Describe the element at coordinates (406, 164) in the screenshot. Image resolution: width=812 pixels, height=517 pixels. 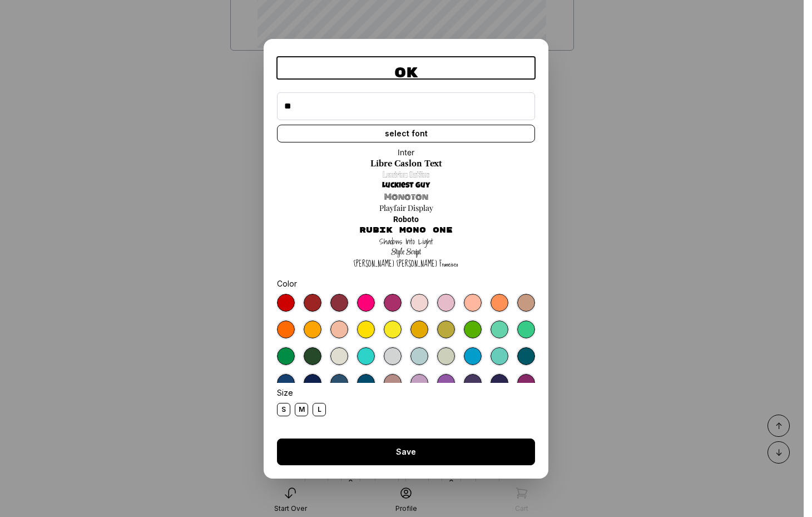
I see `a: Libre Caslon Text` at that location.